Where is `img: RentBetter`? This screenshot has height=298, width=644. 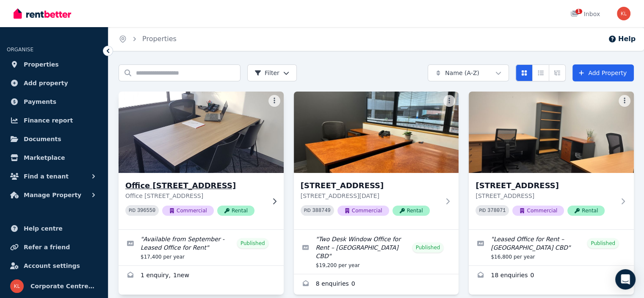
img: RentBetter is located at coordinates (42, 14).